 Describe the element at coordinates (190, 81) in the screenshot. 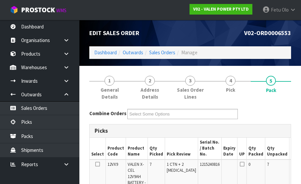

I see `span: 3` at that location.